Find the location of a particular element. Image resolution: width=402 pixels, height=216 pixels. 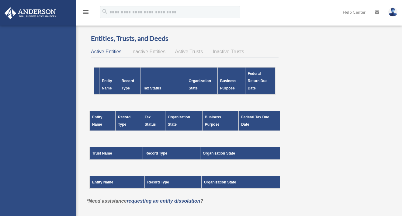

th: Federal Tax Due Date is located at coordinates (259, 121).